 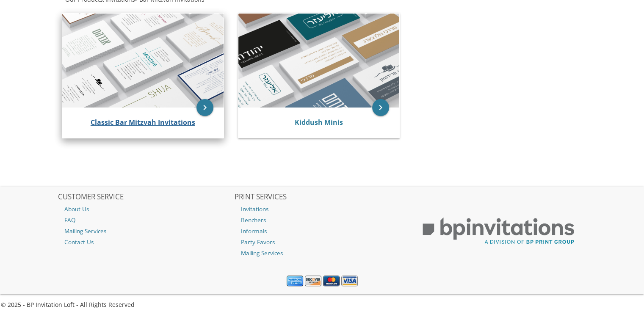 What do you see at coordinates (331, 281) in the screenshot?
I see `img: MasterCard` at bounding box center [331, 281].